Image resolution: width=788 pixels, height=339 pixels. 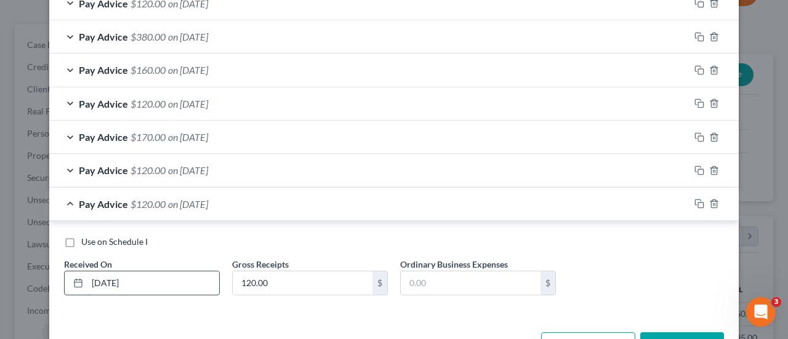 I want to click on span: $170.00, so click(x=148, y=137).